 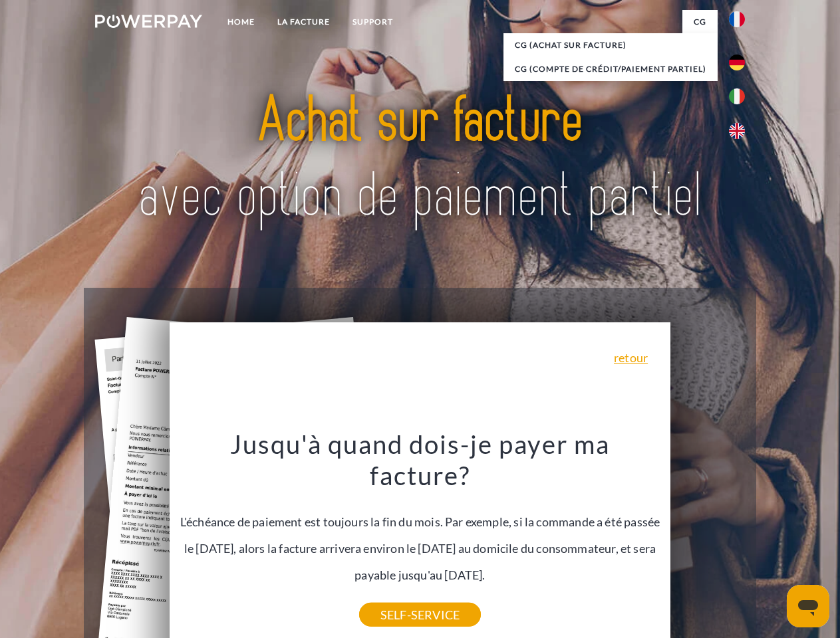 What do you see at coordinates (420, 521) in the screenshot?
I see `div: L'échéance de paiement est toujours la fin du mois. Par exemple, si la commande a été passée le [...` at bounding box center [420, 521].